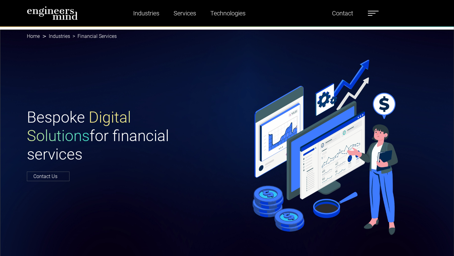 The image size is (454, 256). What do you see at coordinates (48, 176) in the screenshot?
I see `a: Contact Us` at bounding box center [48, 176].